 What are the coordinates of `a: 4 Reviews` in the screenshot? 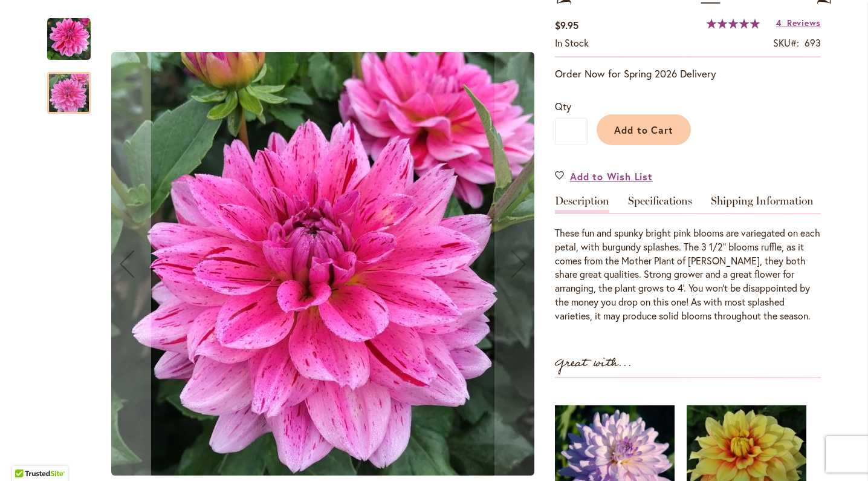 It's located at (798, 23).